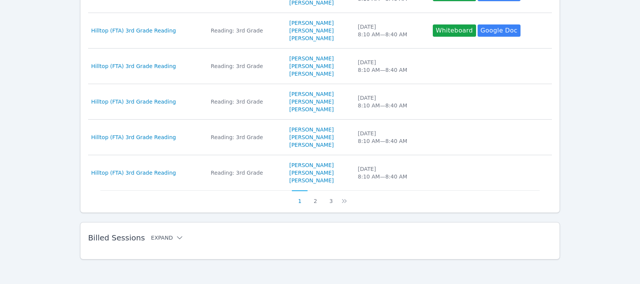  Describe the element at coordinates (167, 238) in the screenshot. I see `button: Expand` at that location.